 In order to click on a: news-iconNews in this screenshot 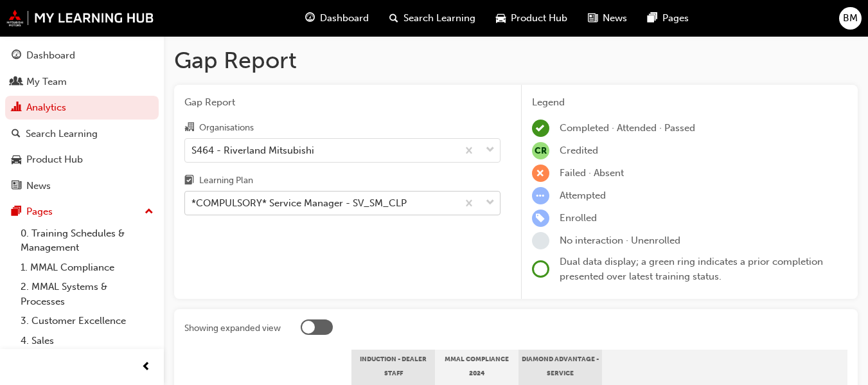, I will do `click(607, 18)`.